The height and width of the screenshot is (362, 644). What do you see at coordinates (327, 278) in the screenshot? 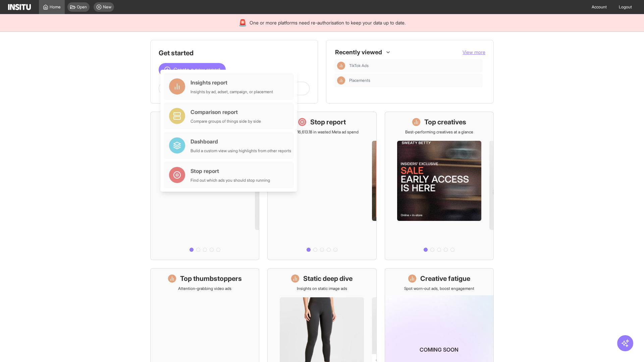
I see `h1: Static deep dive` at bounding box center [327, 278].